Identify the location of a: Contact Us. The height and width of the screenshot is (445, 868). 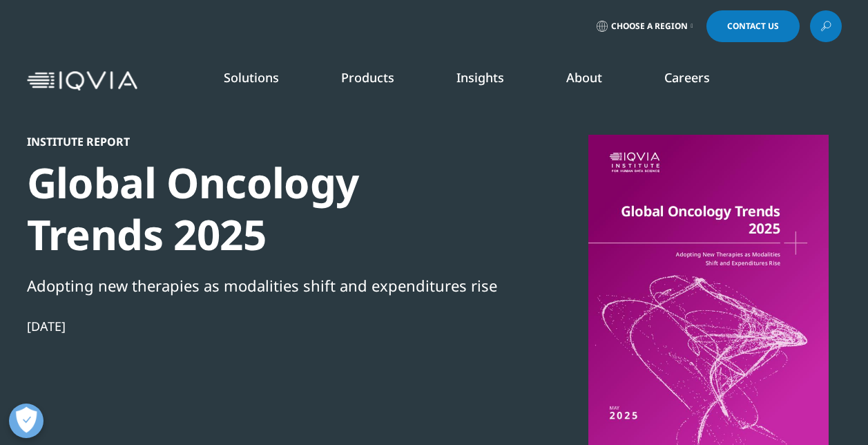
(753, 26).